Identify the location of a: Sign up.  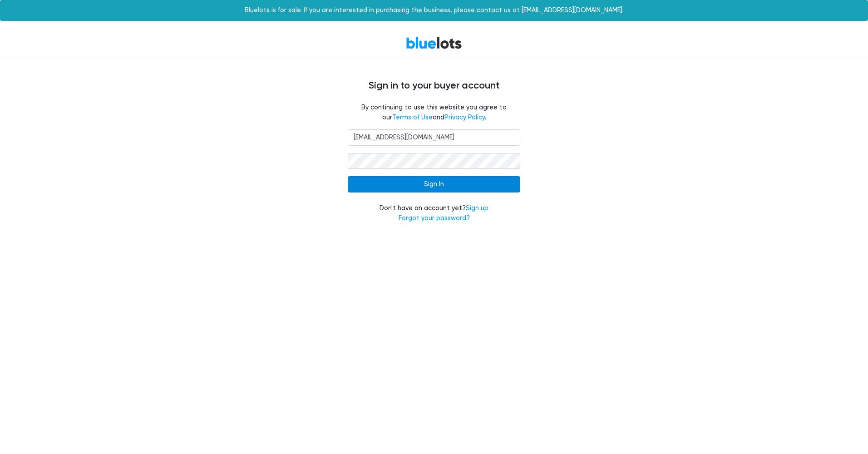
(477, 208).